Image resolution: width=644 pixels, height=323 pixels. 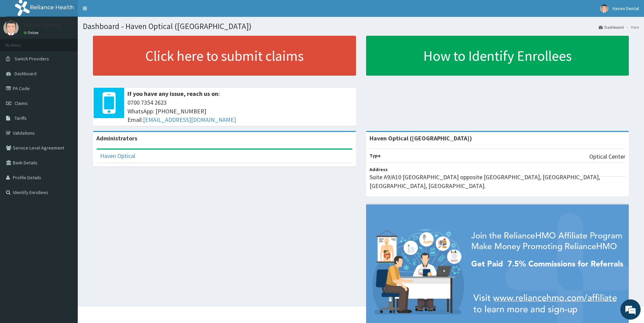 What do you see at coordinates (607, 156) in the screenshot?
I see `p: Optical Center` at bounding box center [607, 156].